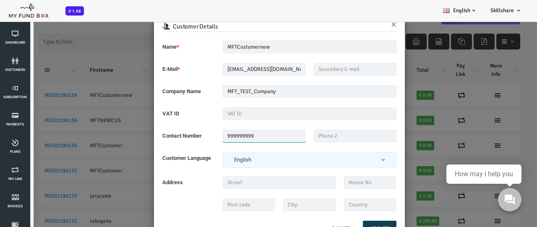 The width and height of the screenshot is (537, 227). Describe the element at coordinates (167, 114) in the screenshot. I see `label: VAT ID` at that location.